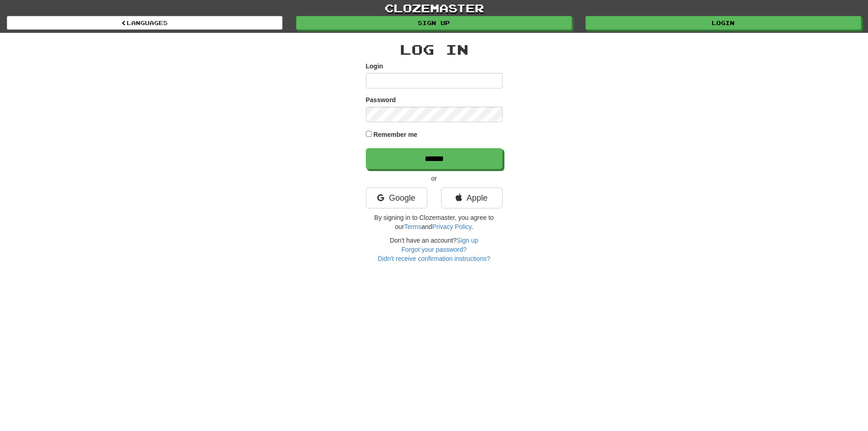  I want to click on a: Terms, so click(413, 226).